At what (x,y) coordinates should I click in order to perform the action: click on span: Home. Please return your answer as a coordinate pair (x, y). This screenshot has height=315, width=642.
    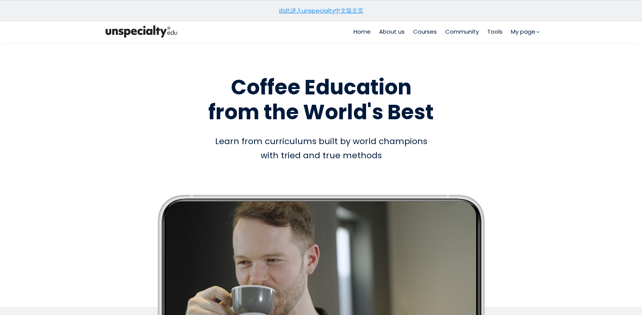
    Looking at the image, I should click on (362, 31).